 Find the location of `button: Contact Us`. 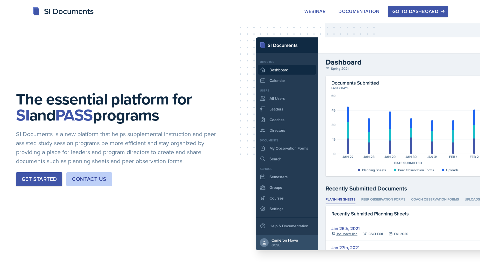

button: Contact Us is located at coordinates (89, 179).